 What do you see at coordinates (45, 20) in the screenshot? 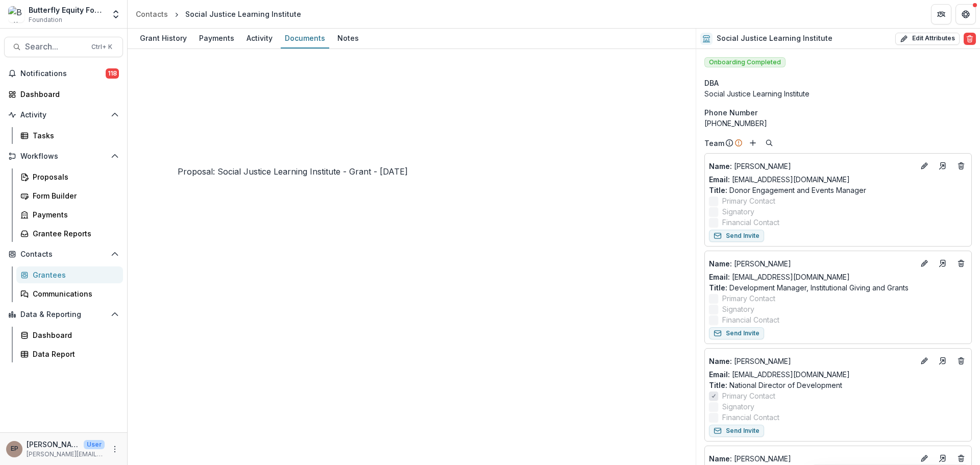
I see `span: Foundation` at bounding box center [45, 20].